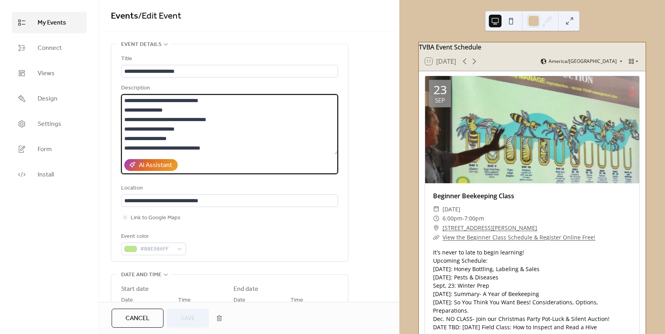  I want to click on span: 6:00pm, so click(453, 219).